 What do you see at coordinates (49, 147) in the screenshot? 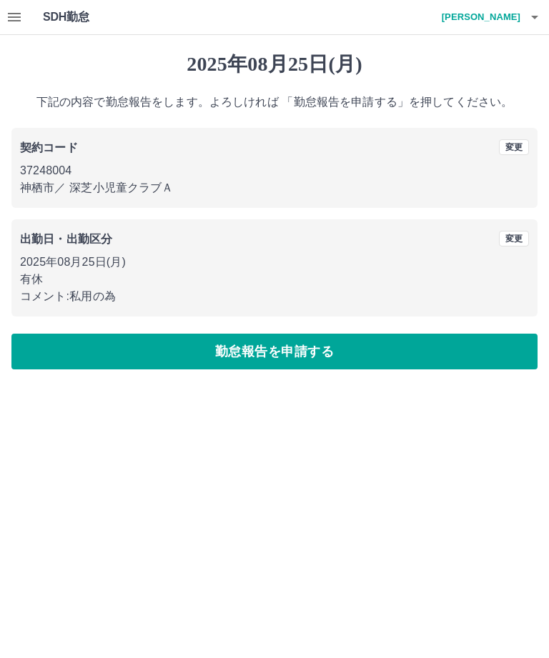
I see `b: 契約コード` at bounding box center [49, 147].